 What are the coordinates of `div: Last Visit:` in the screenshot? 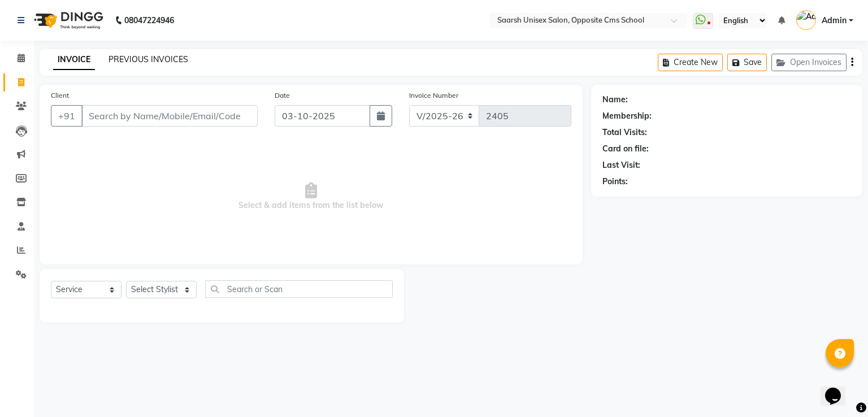 It's located at (621, 165).